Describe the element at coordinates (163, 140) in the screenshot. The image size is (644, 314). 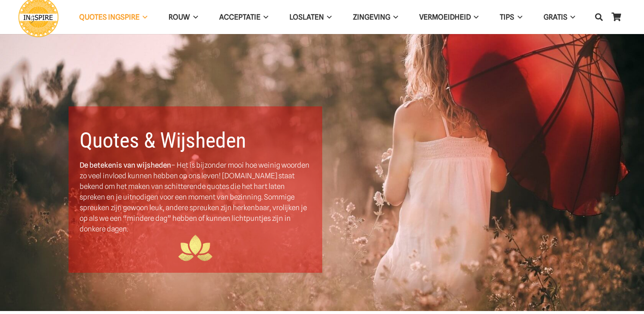
I see `b: Quotes & Wijsheden` at that location.